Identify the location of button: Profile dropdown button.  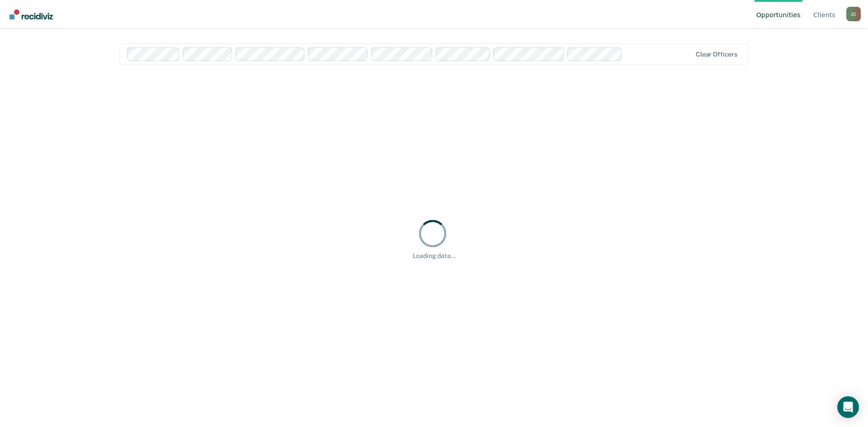
(853, 14).